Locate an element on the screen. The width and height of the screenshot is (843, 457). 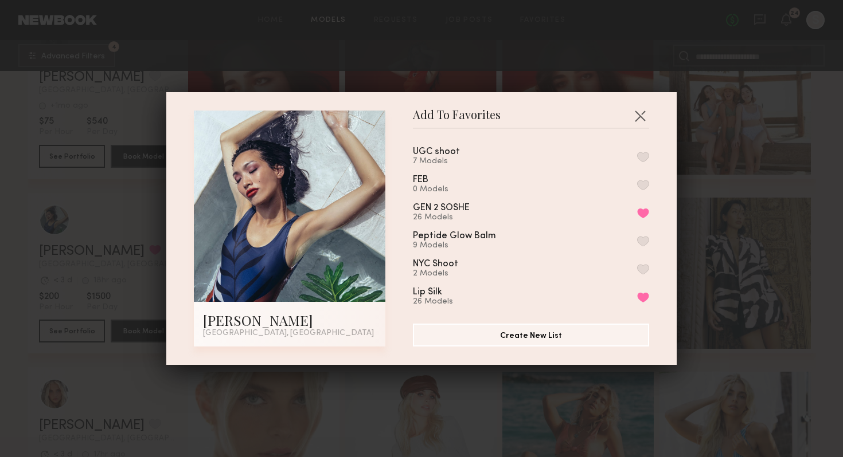
button: Create New List is located at coordinates (531, 335).